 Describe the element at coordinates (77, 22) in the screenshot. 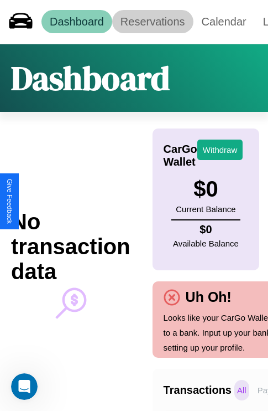

I see `a: Dashboard` at that location.